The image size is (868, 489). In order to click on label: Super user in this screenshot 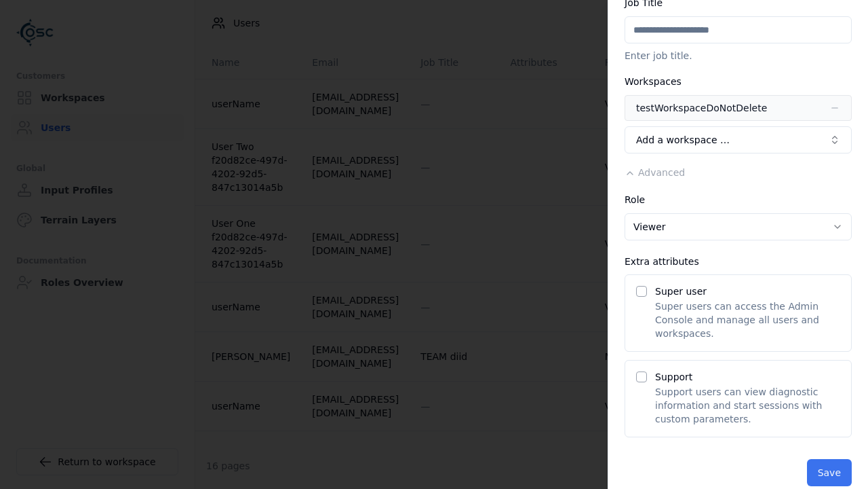, I will do `click(681, 291)`.